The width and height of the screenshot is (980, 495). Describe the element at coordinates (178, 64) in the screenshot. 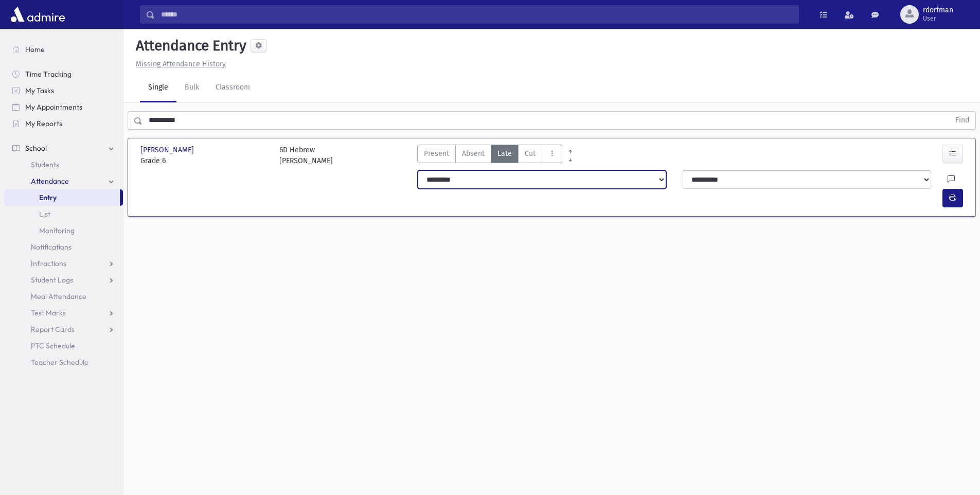

I see `a: Missing Attendance History` at that location.